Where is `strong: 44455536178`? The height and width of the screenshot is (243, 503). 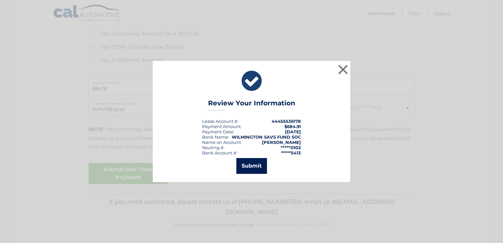
strong: 44455536178 is located at coordinates (286, 121).